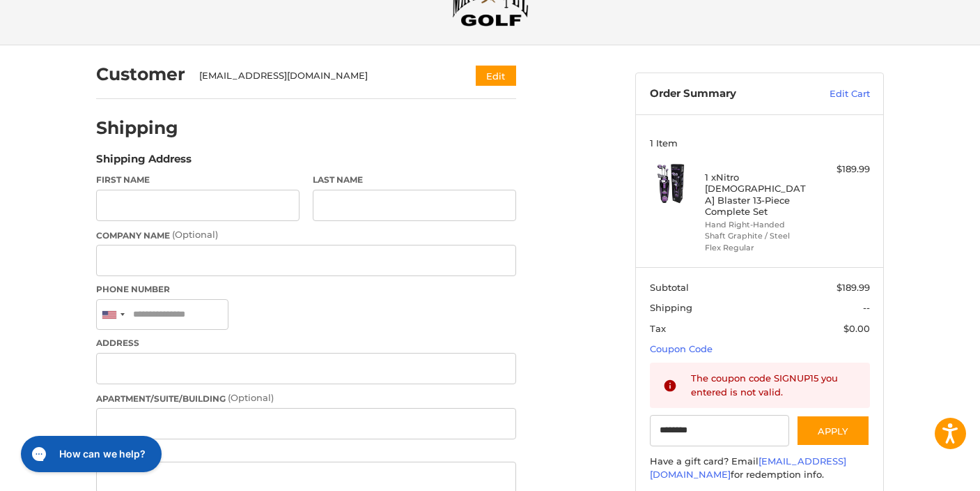 Image resolution: width=980 pixels, height=491 pixels. I want to click on div: $189.99, so click(842, 170).